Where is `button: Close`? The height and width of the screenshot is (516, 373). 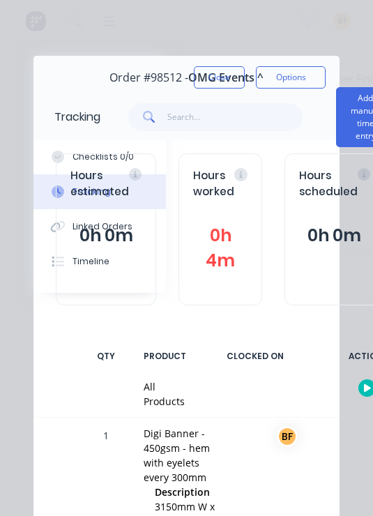
button: Close is located at coordinates (219, 77).